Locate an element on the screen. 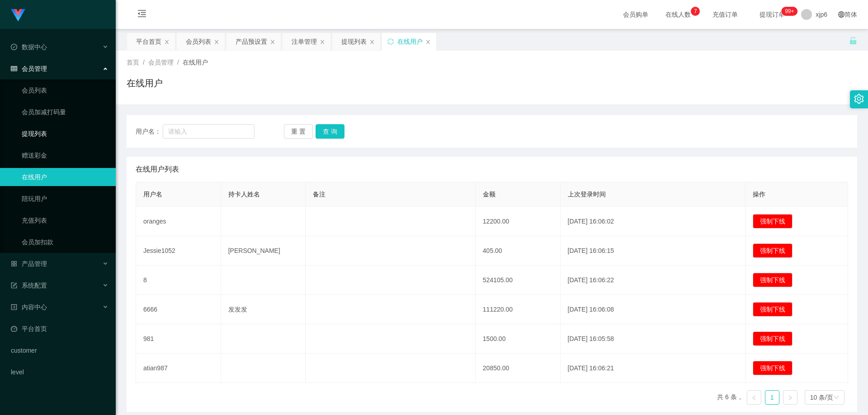  i: 图标: left is located at coordinates (754, 398).